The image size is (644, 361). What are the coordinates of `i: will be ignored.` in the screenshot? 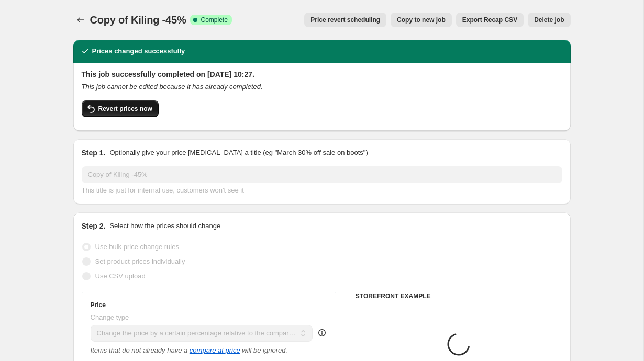 It's located at (264, 350).